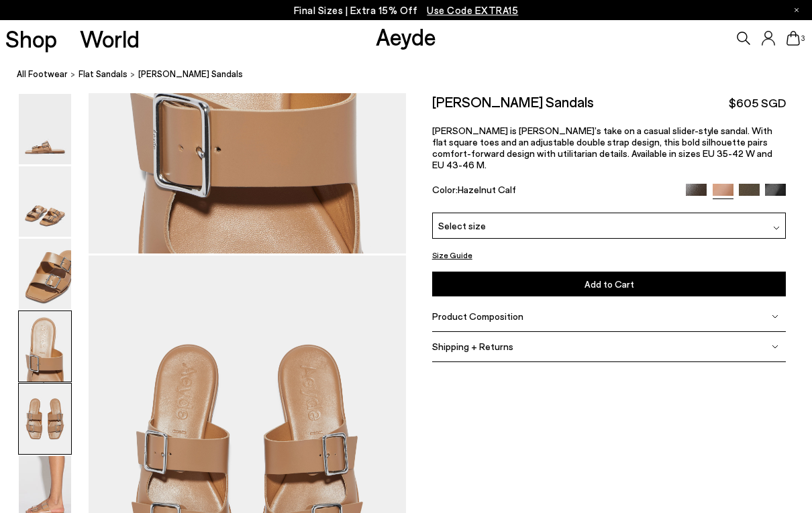 Image resolution: width=812 pixels, height=513 pixels. What do you see at coordinates (452, 255) in the screenshot?
I see `button: Size Guide` at bounding box center [452, 255].